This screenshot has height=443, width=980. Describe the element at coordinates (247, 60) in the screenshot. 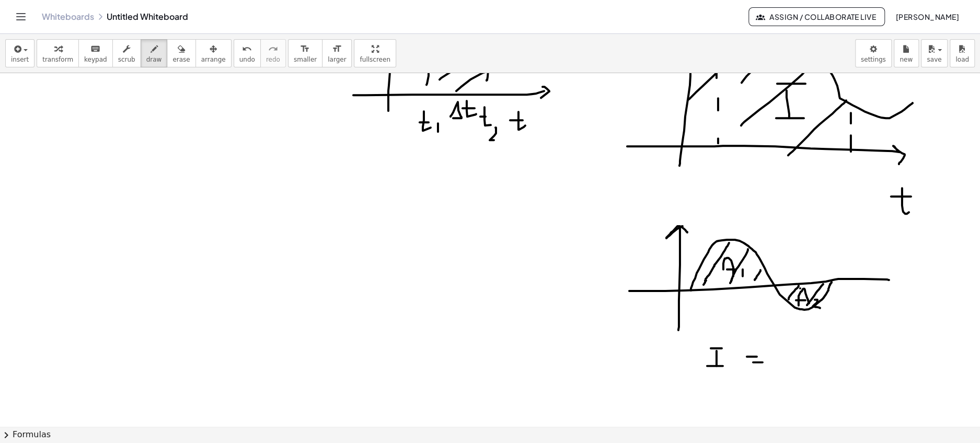

I see `span: undo` at that location.